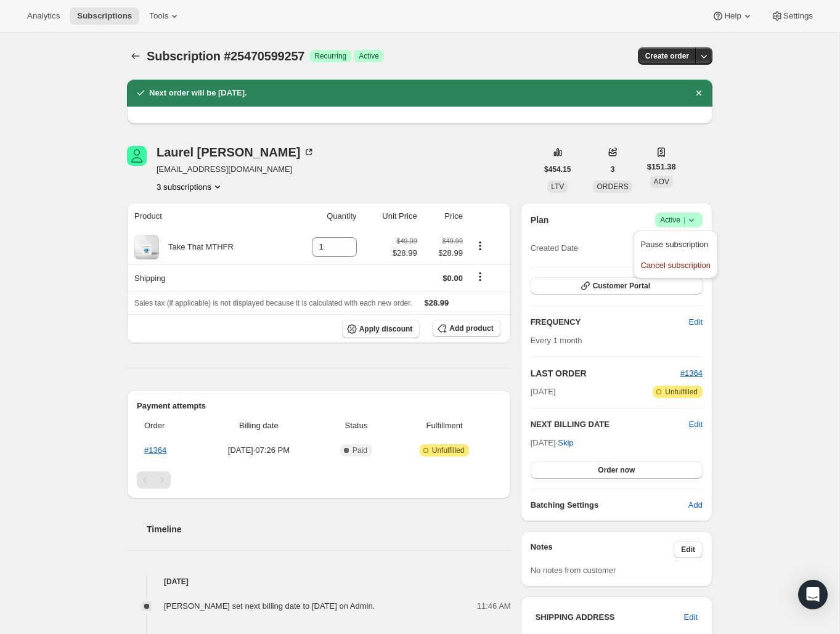  What do you see at coordinates (674, 244) in the screenshot?
I see `span: Pause subscription` at bounding box center [674, 244].